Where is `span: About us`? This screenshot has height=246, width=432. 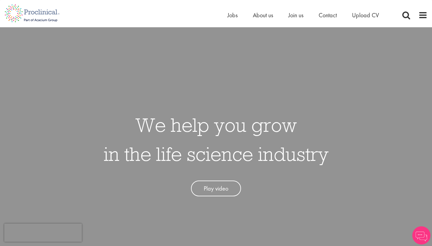
span: About us is located at coordinates (263, 15).